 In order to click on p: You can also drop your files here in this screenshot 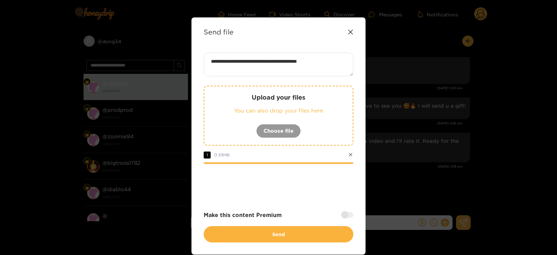, I will do `click(279, 110)`.